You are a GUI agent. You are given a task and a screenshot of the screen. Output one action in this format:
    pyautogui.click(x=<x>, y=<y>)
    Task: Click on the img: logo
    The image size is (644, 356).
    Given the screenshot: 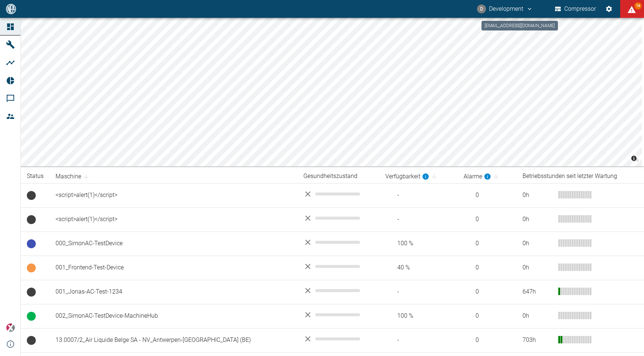 What is the action you would take?
    pyautogui.click(x=11, y=9)
    